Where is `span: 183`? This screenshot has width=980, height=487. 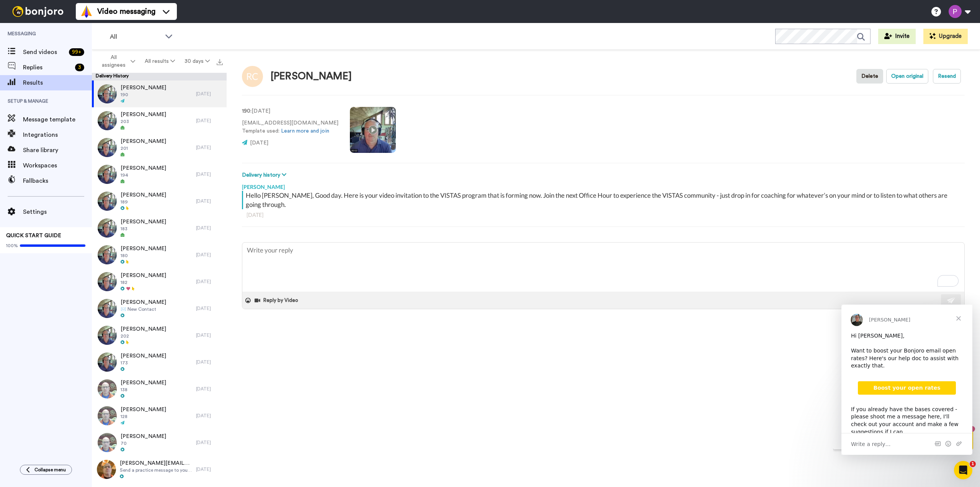 span: 183 is located at coordinates (143, 228).